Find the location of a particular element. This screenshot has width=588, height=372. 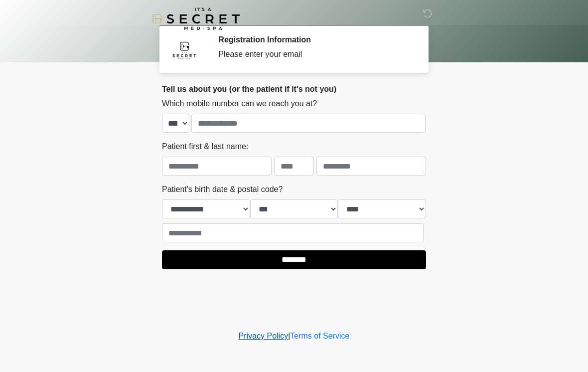

label: Patient's birth date & postal code? is located at coordinates (222, 190).